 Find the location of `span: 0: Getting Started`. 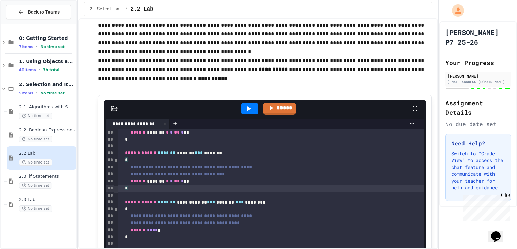

span: 0: Getting Started is located at coordinates (47, 38).